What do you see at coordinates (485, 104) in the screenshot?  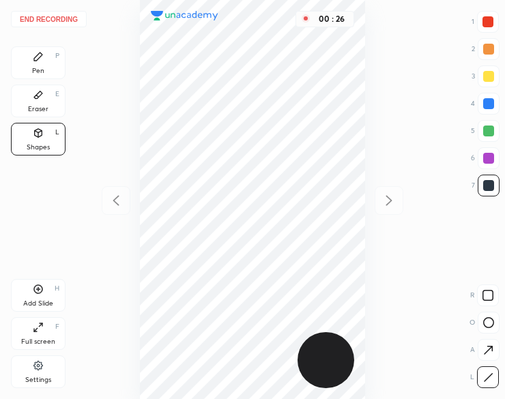 I see `div: 4` at bounding box center [485, 104].